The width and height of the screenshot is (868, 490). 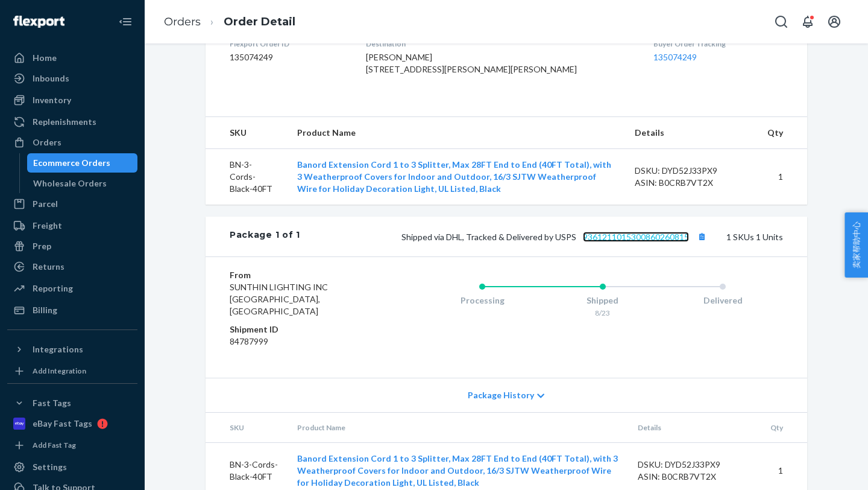 I want to click on span: 卖家帮助中心, so click(x=856, y=245).